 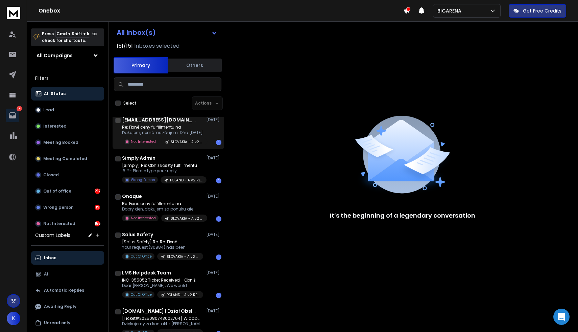 I want to click on p: ##- Please type your reply, so click(x=163, y=171).